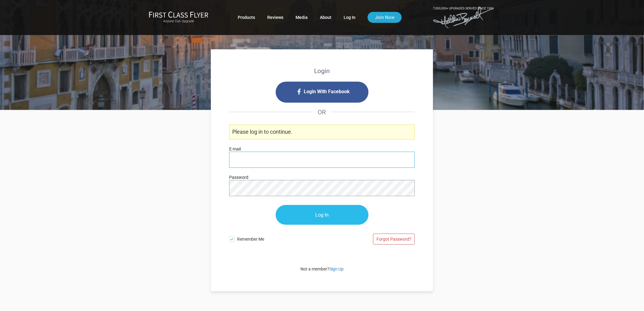  Describe the element at coordinates (322, 132) in the screenshot. I see `p: Please log in to continue.` at that location.